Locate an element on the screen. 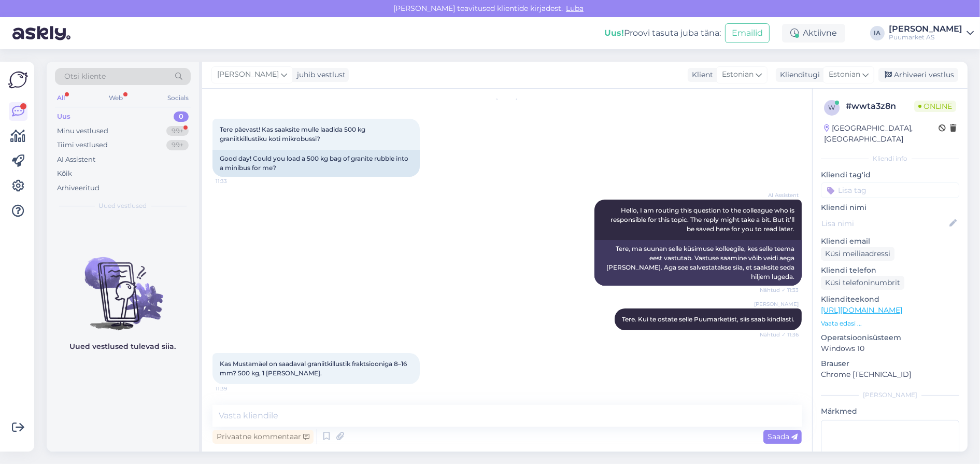  span: w is located at coordinates (832, 107).